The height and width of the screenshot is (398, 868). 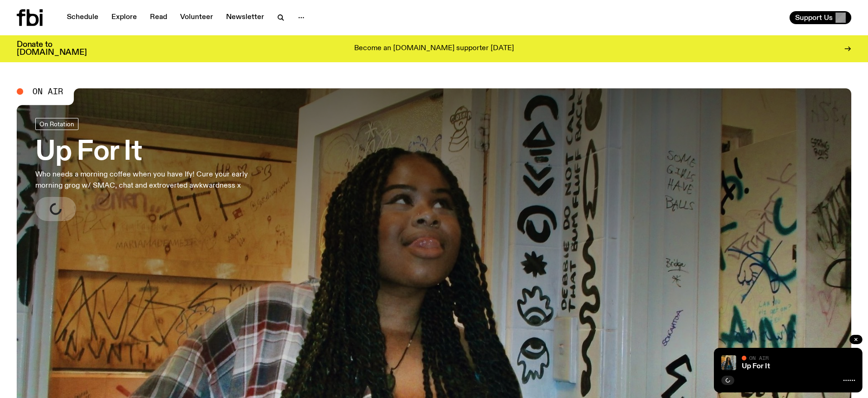 What do you see at coordinates (729, 363) in the screenshot?
I see `img: Ify - a Brown Skin girl with black braided twists, looking up to the side with her tongue stickin...` at bounding box center [729, 363].